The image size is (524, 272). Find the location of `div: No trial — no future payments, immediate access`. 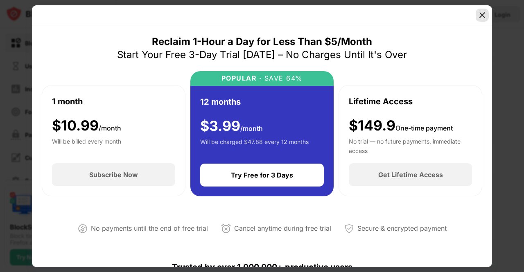

div: No trial — no future payments, immediate access is located at coordinates (411, 145).